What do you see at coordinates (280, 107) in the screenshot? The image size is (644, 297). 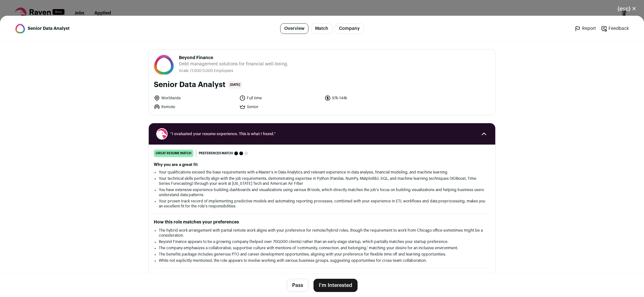 I see `li: Senior` at bounding box center [280, 107].